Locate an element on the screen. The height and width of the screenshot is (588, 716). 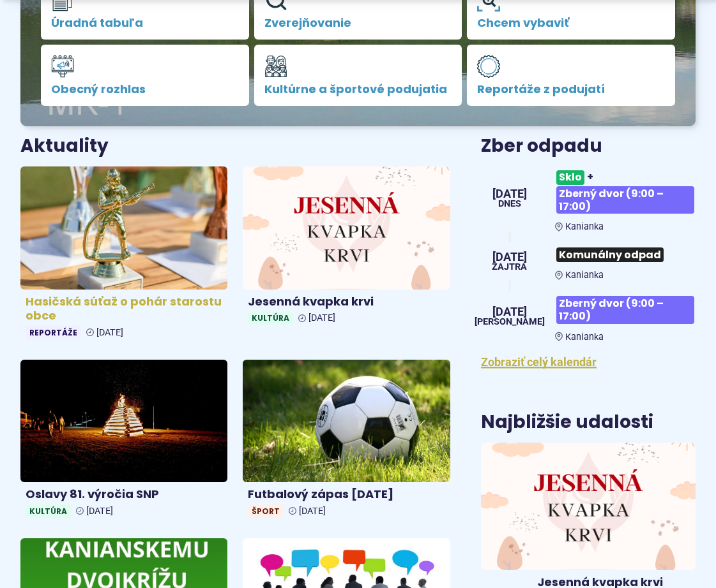
span: Zajtra is located at coordinates (509, 268).